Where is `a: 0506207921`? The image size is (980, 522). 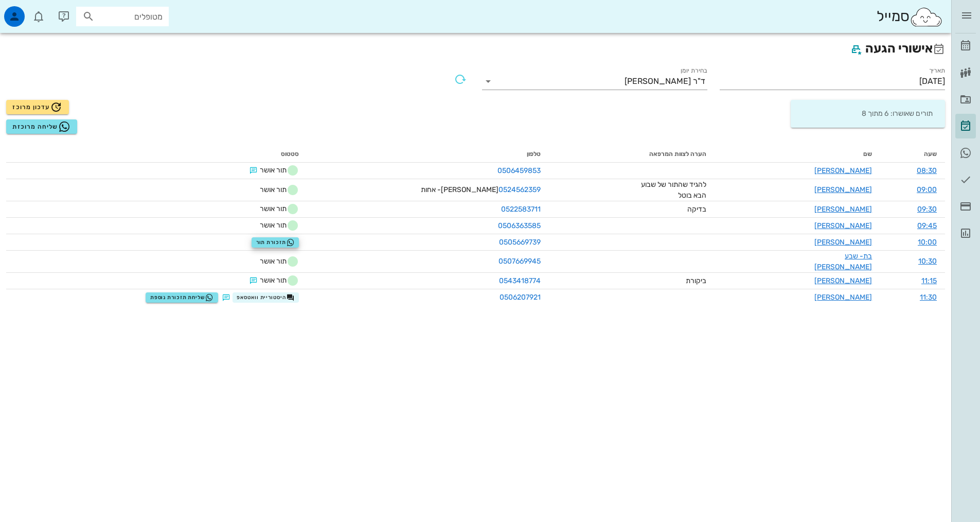
a: 0506207921 is located at coordinates (520, 297).